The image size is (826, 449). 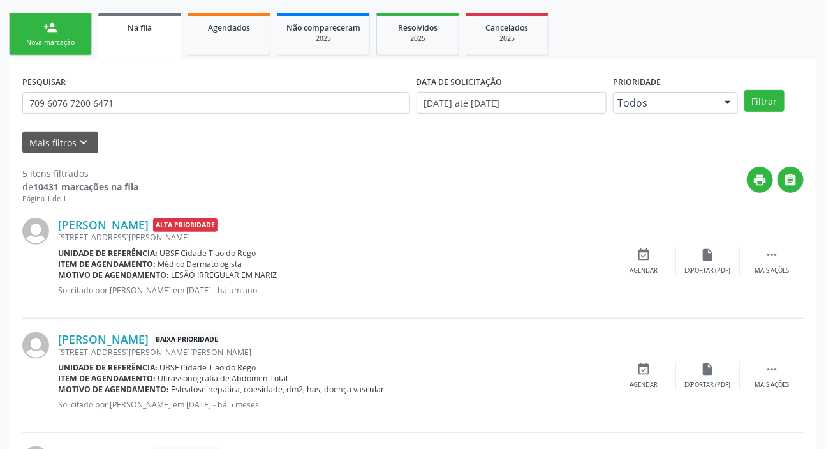 What do you see at coordinates (84, 142) in the screenshot?
I see `i: keyboard_arrow_down` at bounding box center [84, 142].